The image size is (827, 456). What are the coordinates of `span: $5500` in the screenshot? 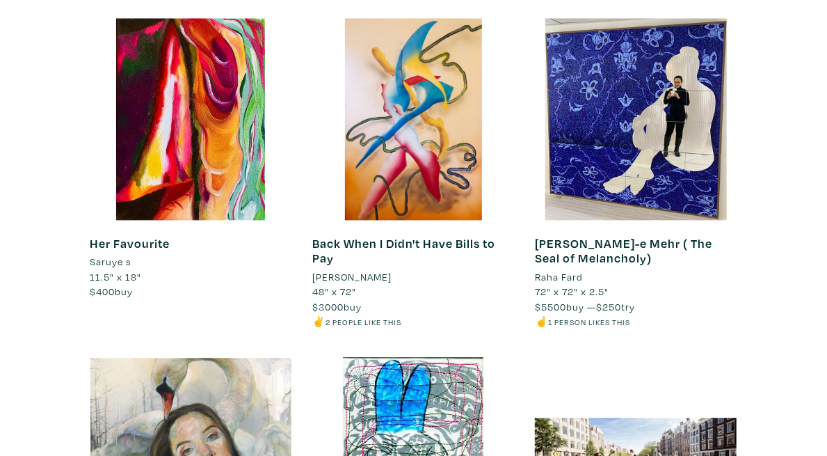 It's located at (550, 306).